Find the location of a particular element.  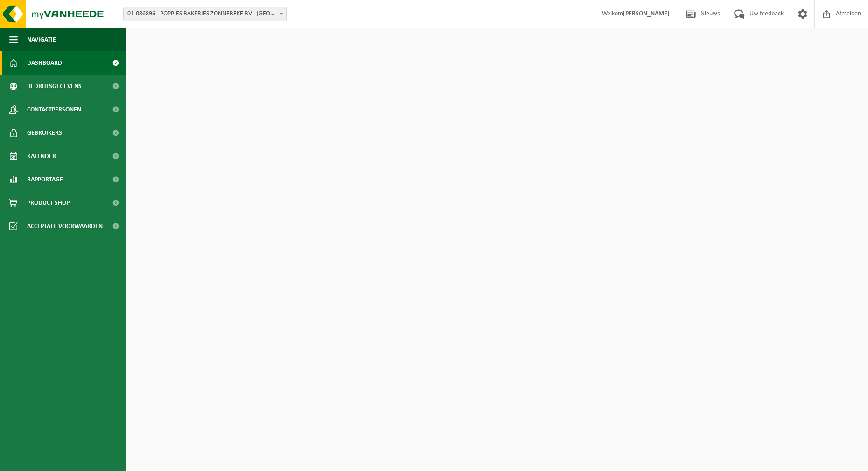

span: Acceptatievoorwaarden is located at coordinates (64, 226).